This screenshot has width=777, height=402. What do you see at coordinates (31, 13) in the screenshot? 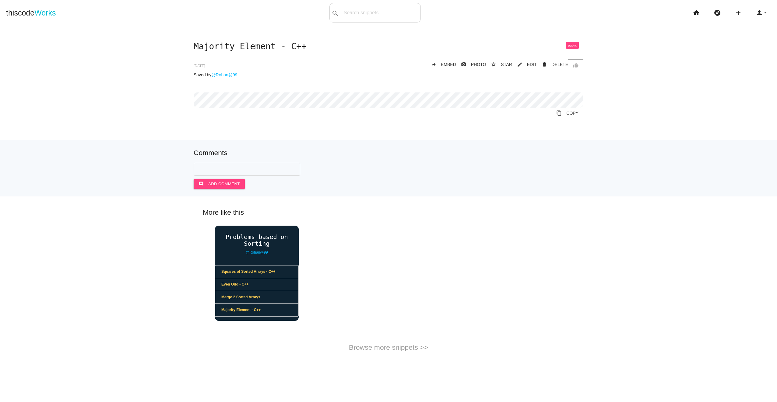
I see `a: thiscodeWorks` at bounding box center [31, 13].